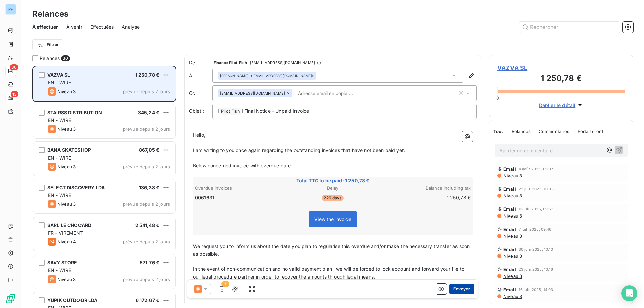 This screenshot has height=308, width=644. What do you see at coordinates (535, 229) in the screenshot?
I see `span: 7 juil. 2025, 09:46` at bounding box center [535, 229].